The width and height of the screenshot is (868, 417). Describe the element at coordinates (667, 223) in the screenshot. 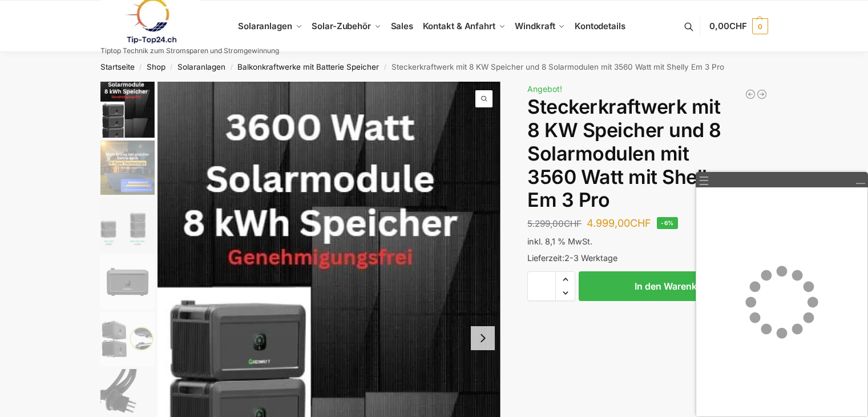

I see `span: -6%` at that location.